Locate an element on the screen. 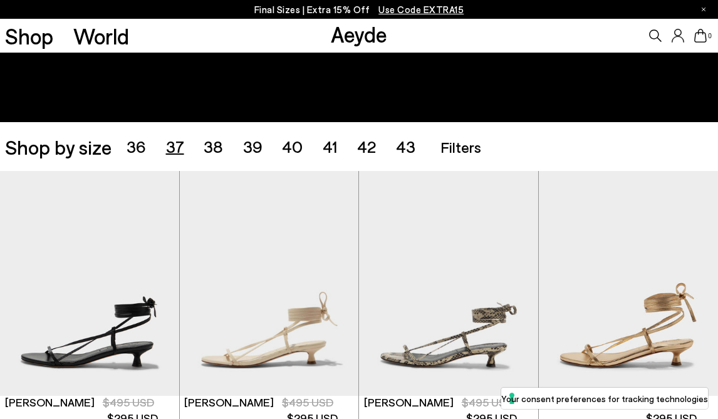 Image resolution: width=718 pixels, height=419 pixels. span: 0 is located at coordinates (710, 36).